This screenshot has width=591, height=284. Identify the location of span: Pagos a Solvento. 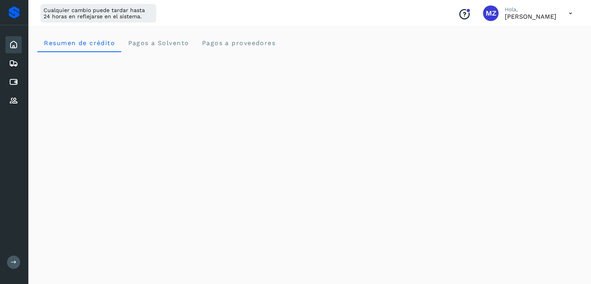
(158, 43).